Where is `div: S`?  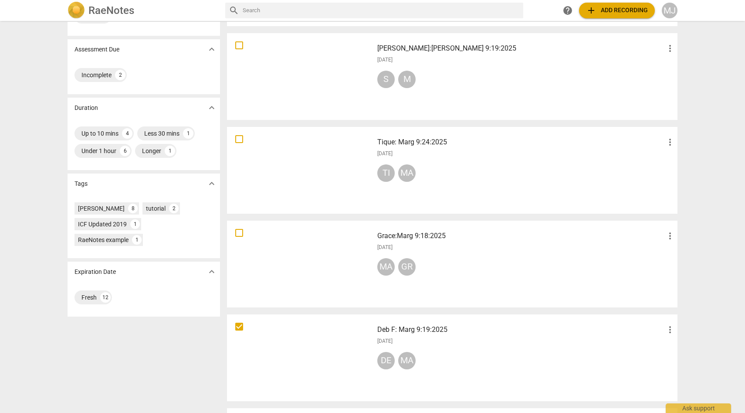
div: S is located at coordinates (386, 79).